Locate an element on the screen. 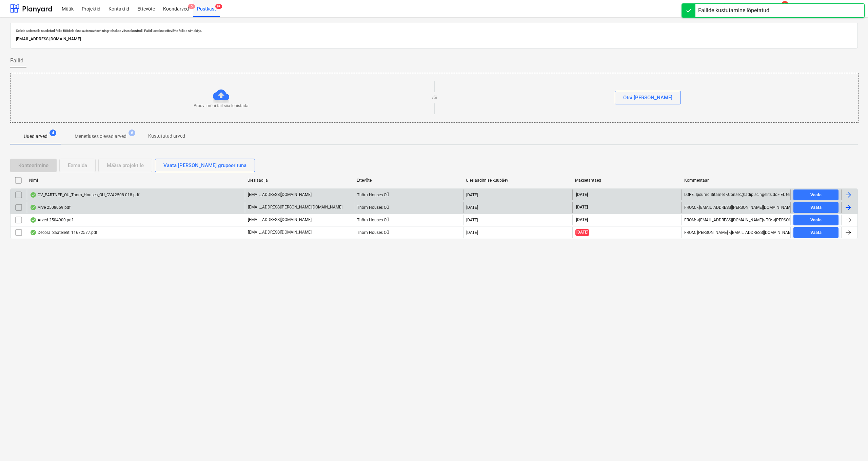  div: Üleslaadija is located at coordinates (300, 180).